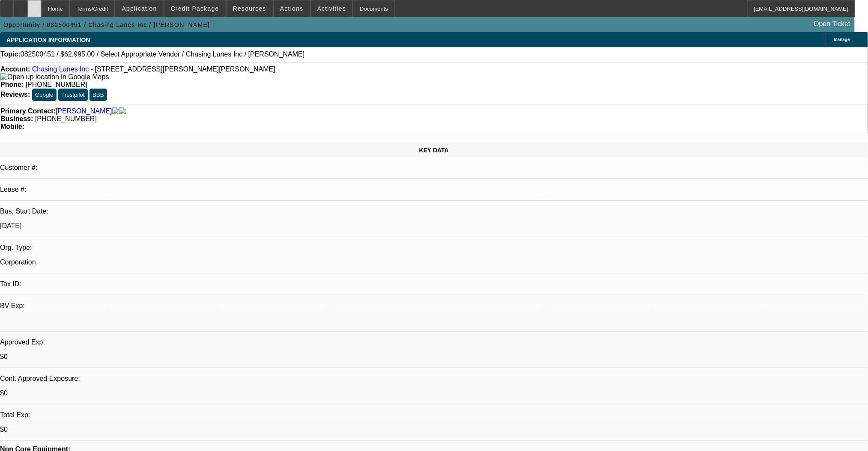 The width and height of the screenshot is (868, 451). I want to click on button: Google, so click(44, 95).